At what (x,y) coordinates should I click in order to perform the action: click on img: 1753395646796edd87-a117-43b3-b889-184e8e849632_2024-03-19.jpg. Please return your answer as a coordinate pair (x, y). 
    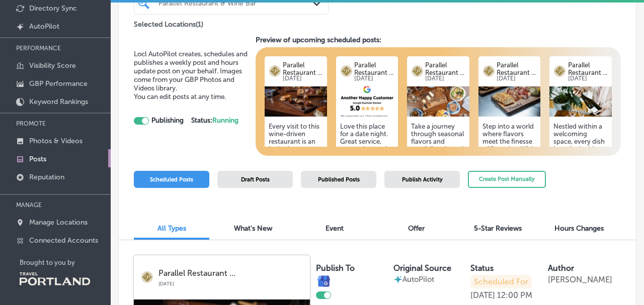
    Looking at the image, I should click on (581, 102).